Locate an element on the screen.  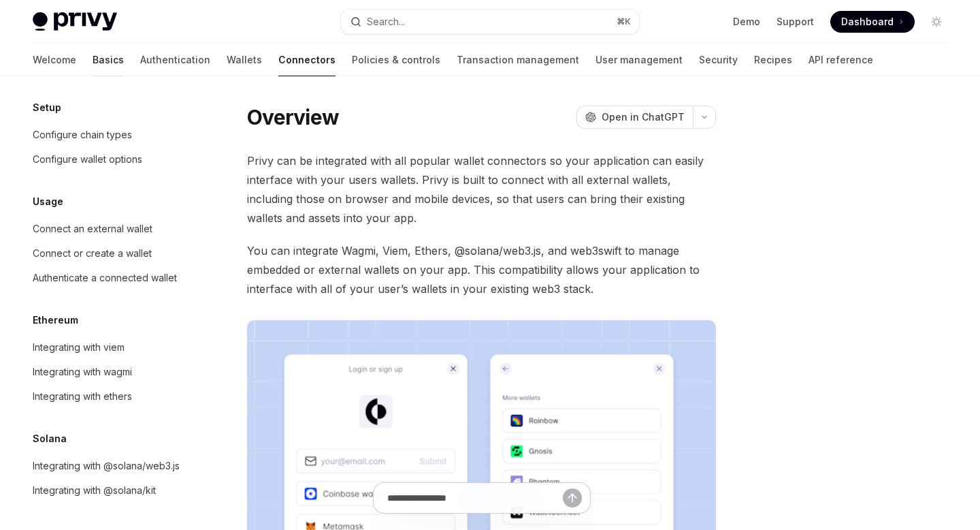
a: Configure chain types is located at coordinates (109, 135).